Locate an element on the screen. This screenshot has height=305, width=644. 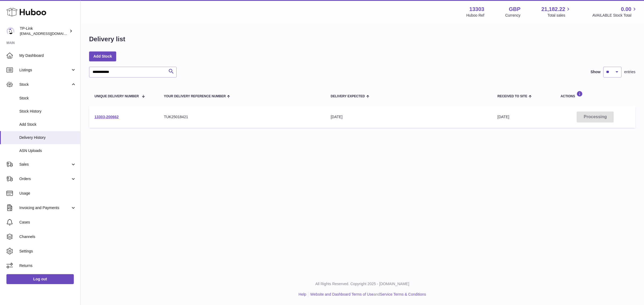
span: My Dashboard is located at coordinates (48, 55).